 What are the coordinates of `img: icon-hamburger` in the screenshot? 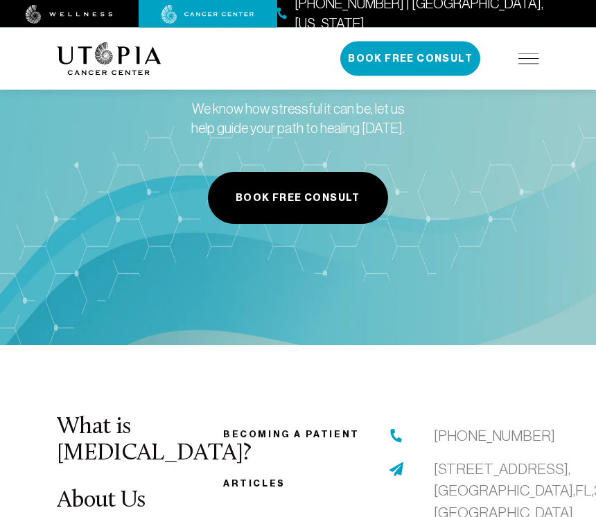 It's located at (528, 59).